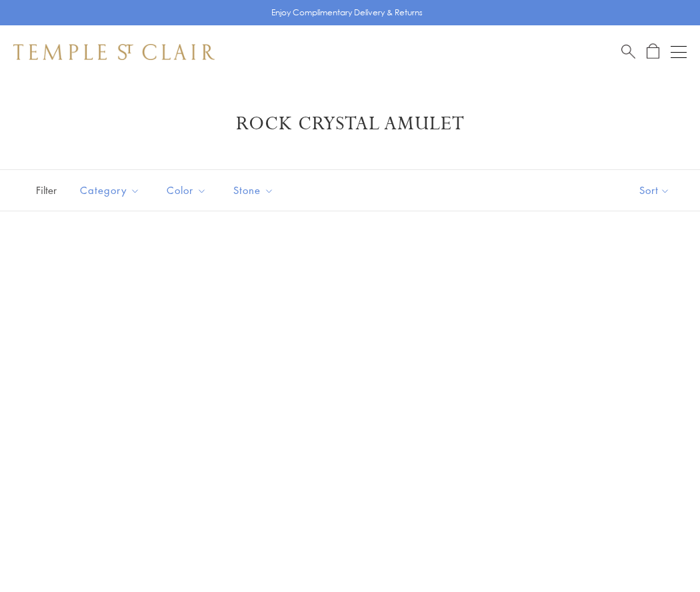 This screenshot has width=700, height=592. Describe the element at coordinates (110, 190) in the screenshot. I see `button: Category` at that location.